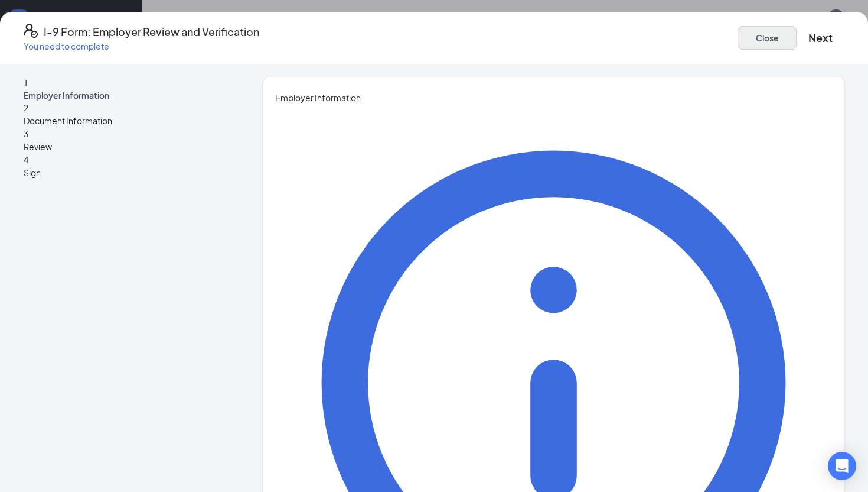 This screenshot has height=492, width=868. What do you see at coordinates (820, 38) in the screenshot?
I see `button: Next` at bounding box center [820, 38].